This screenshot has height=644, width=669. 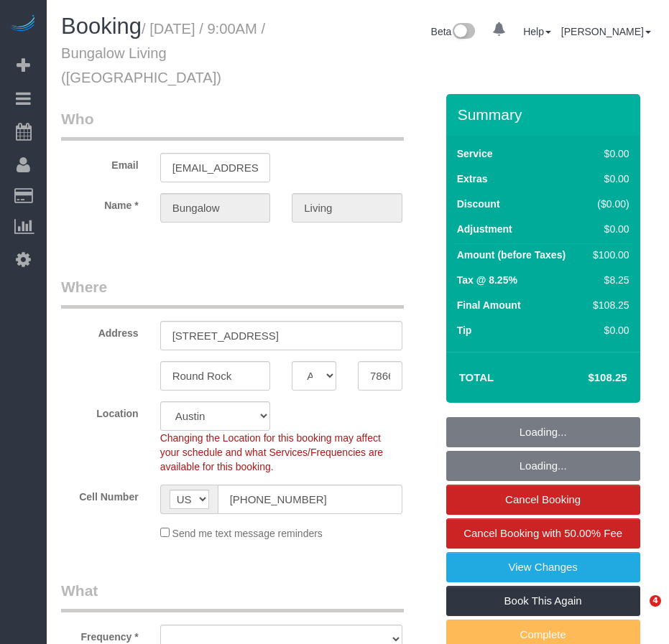 What do you see at coordinates (478, 204) in the screenshot?
I see `label: Discount` at bounding box center [478, 204].